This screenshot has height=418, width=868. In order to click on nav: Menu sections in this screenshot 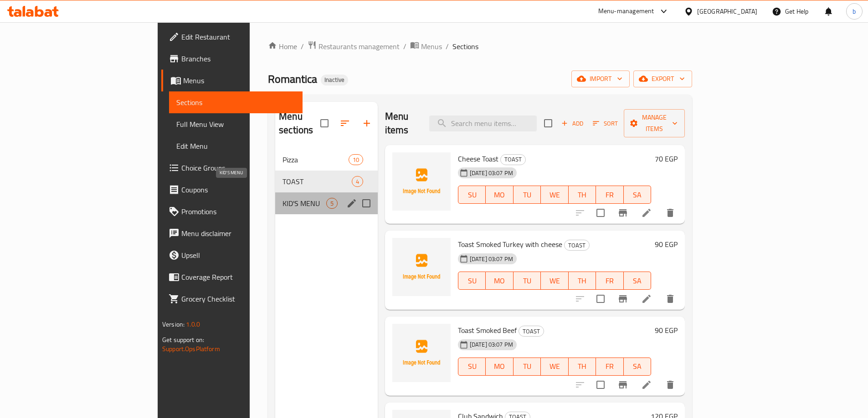, I will do `click(326, 181)`.